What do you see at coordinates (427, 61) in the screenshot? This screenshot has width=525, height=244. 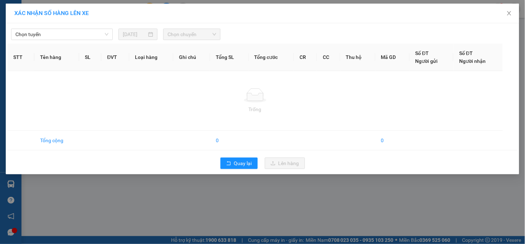 I see `span: Người gửi` at bounding box center [427, 61].